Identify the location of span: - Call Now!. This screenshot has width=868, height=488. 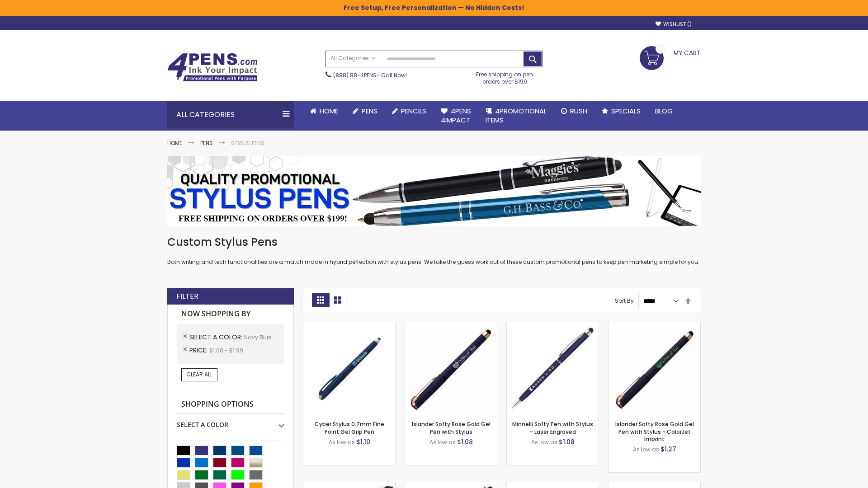
(370, 75).